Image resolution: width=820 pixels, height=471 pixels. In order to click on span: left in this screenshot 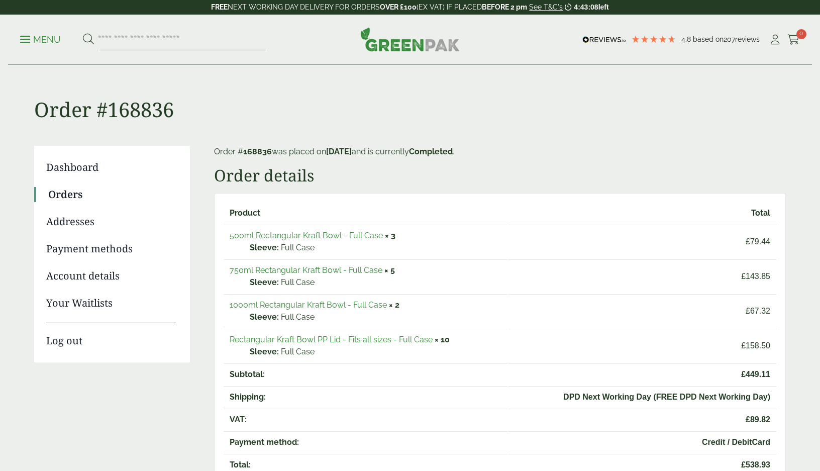, I will do `click(603, 7)`.